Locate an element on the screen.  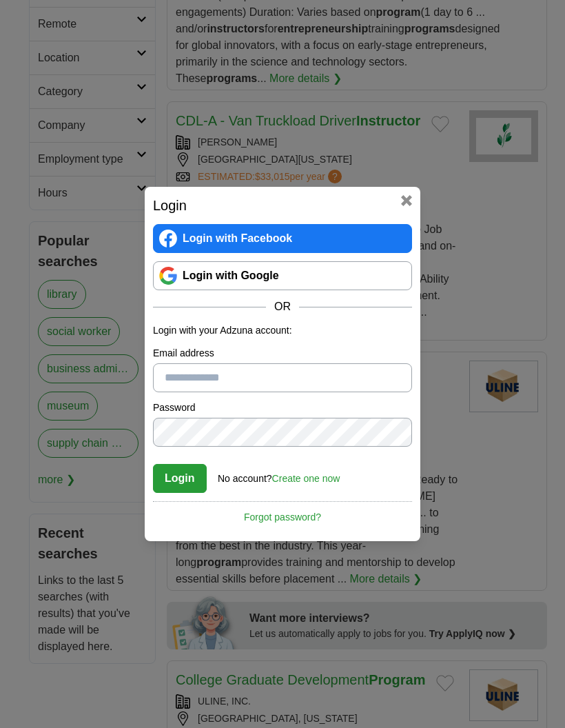
a: Create one now is located at coordinates (306, 478).